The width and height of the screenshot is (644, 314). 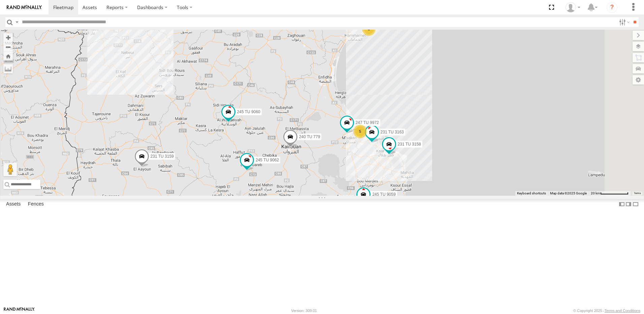 What do you see at coordinates (573, 7) in the screenshot?
I see `div: Nejah Benkhalifa` at bounding box center [573, 7].